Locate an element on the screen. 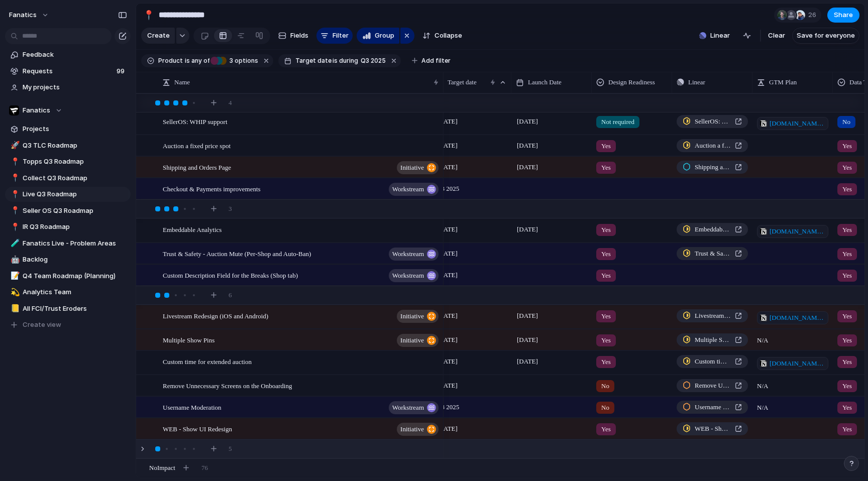 This screenshot has width=868, height=481. span: Shipping and Orders Page is located at coordinates (713, 167).